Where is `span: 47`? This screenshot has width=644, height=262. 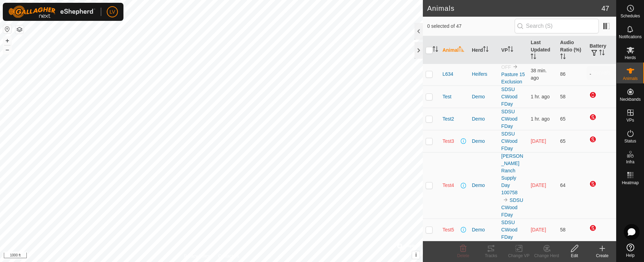
span: 47 is located at coordinates (605, 8).